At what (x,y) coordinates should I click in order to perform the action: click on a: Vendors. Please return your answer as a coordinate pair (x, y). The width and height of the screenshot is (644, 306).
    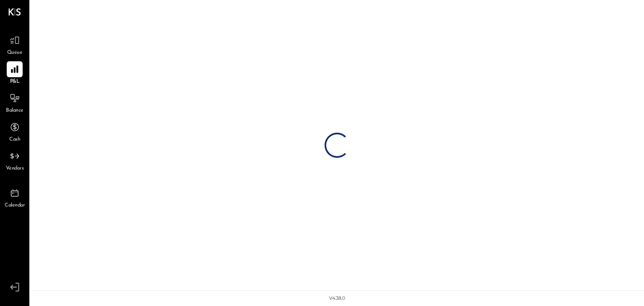
    Looking at the image, I should click on (15, 160).